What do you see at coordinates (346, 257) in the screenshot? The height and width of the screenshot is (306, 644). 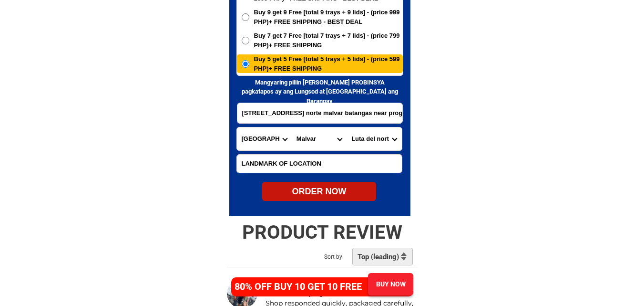 I see `h2: Sort by:` at bounding box center [346, 257].